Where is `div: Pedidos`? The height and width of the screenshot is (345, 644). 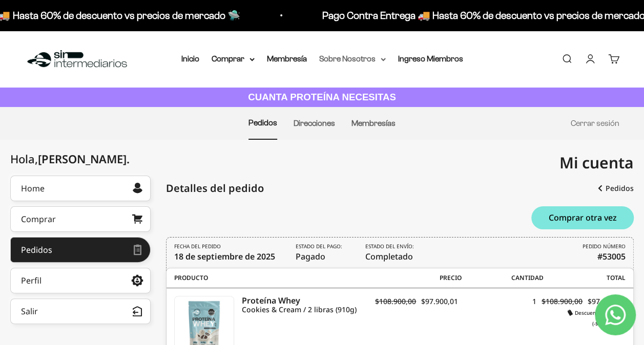
div: Pedidos is located at coordinates (36, 250).